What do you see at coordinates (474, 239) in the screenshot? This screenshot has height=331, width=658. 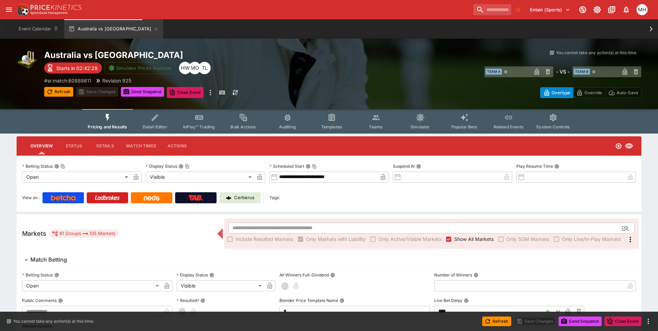 I see `span: Show All Markets` at bounding box center [474, 239].